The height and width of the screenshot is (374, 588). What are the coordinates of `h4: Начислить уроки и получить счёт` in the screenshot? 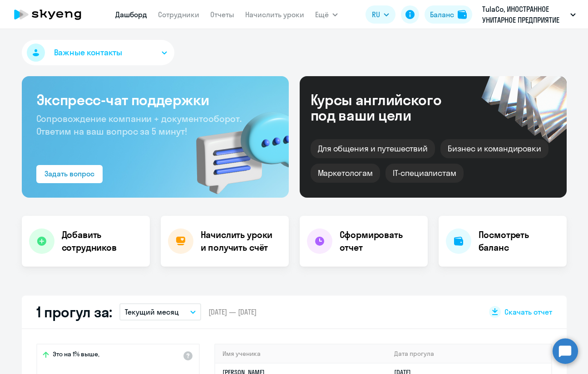 It's located at (240, 241).